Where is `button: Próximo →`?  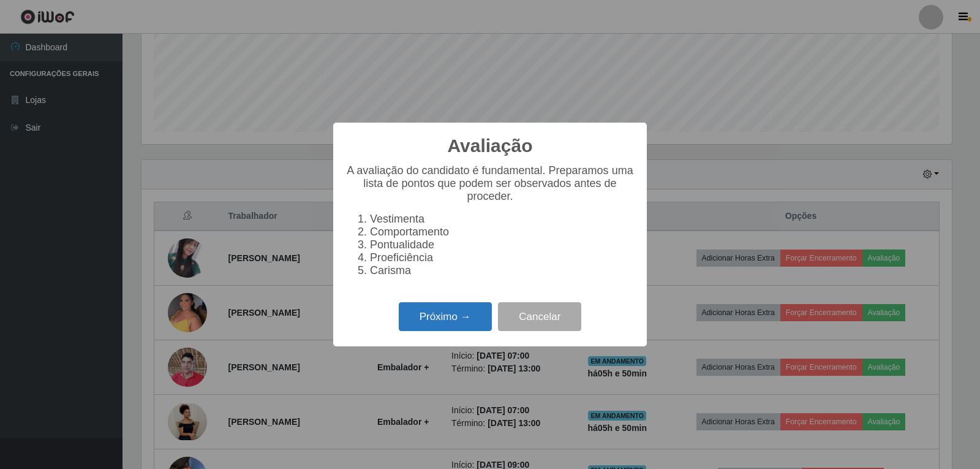
button: Próximo → is located at coordinates (445, 316).